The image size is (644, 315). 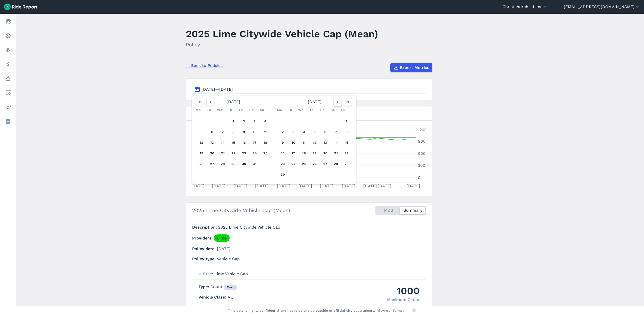 What do you see at coordinates (422, 141) in the screenshot?
I see `tspan: 900` at bounding box center [422, 141].